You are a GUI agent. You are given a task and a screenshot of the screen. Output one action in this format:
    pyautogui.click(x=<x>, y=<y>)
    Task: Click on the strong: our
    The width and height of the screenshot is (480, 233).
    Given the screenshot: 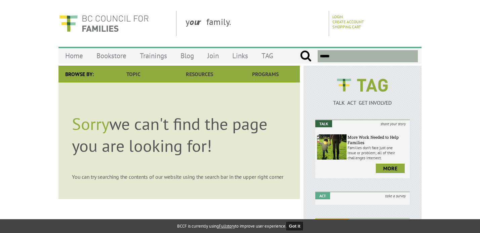 What is the action you would take?
    pyautogui.click(x=198, y=22)
    